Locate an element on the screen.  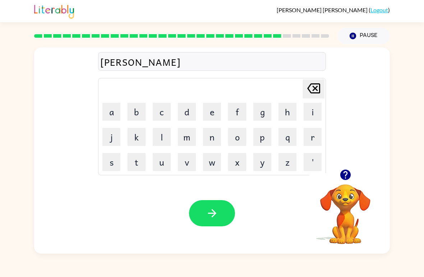
button: x is located at coordinates (237, 162).